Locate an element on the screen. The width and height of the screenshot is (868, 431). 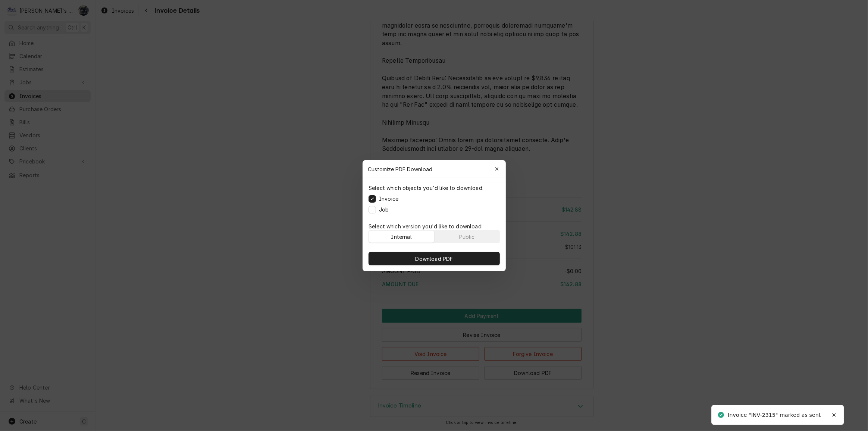
p: Select which version you'd like to download: is located at coordinates (434, 226).